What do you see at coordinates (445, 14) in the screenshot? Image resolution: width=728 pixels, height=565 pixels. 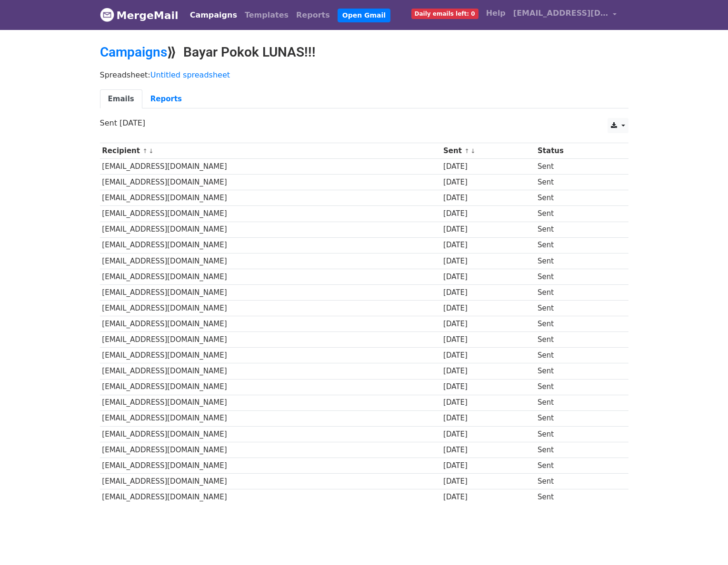 I see `span: Daily emails left: 0` at bounding box center [445, 14].